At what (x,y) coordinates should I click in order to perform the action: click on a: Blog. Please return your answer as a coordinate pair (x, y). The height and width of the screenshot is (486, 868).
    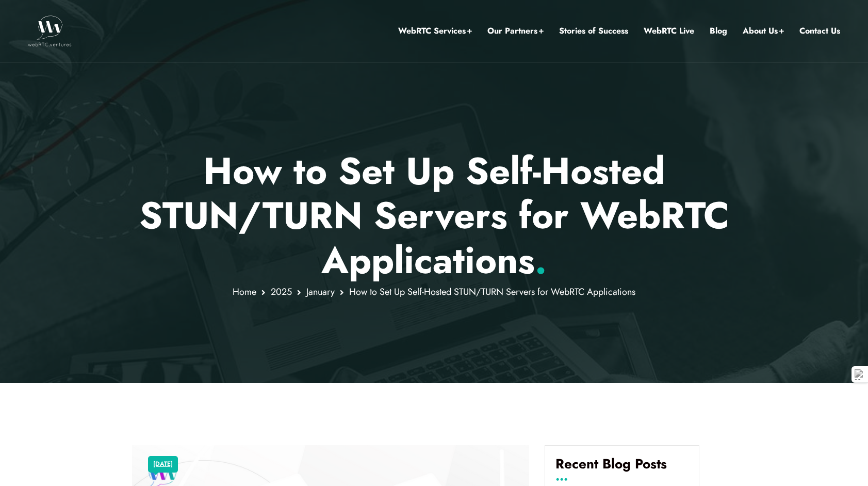
    Looking at the image, I should click on (718, 31).